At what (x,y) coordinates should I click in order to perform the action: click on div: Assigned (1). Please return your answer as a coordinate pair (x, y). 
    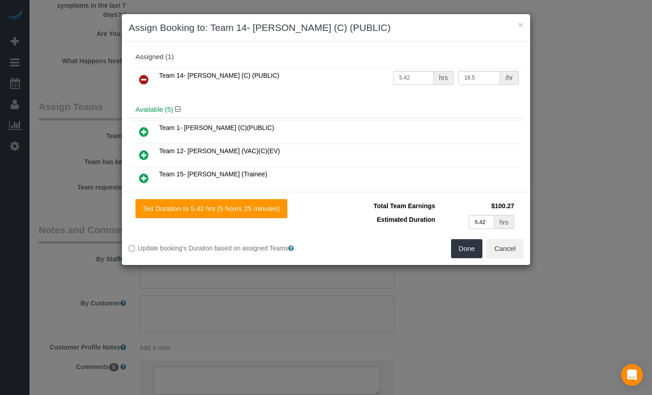
    Looking at the image, I should click on (326, 57).